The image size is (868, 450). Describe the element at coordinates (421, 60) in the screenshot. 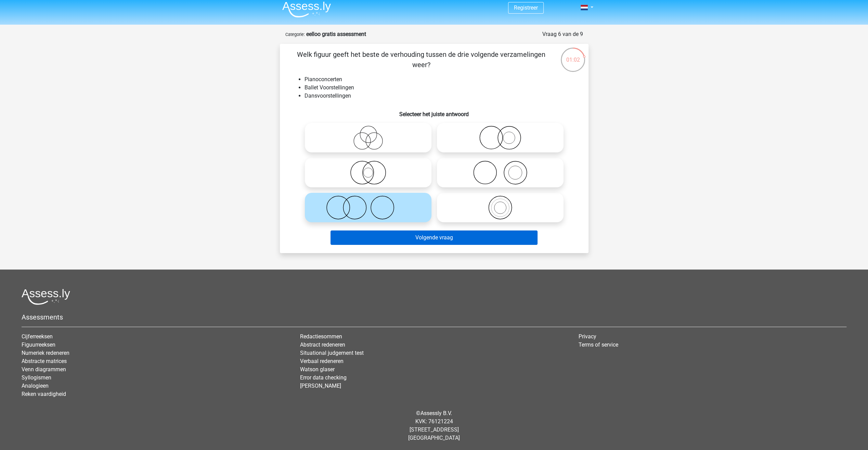

I see `p: Welk figuur geeft het beste de verhouding tussen de drie volgende verzamelingen weer?` at that location.